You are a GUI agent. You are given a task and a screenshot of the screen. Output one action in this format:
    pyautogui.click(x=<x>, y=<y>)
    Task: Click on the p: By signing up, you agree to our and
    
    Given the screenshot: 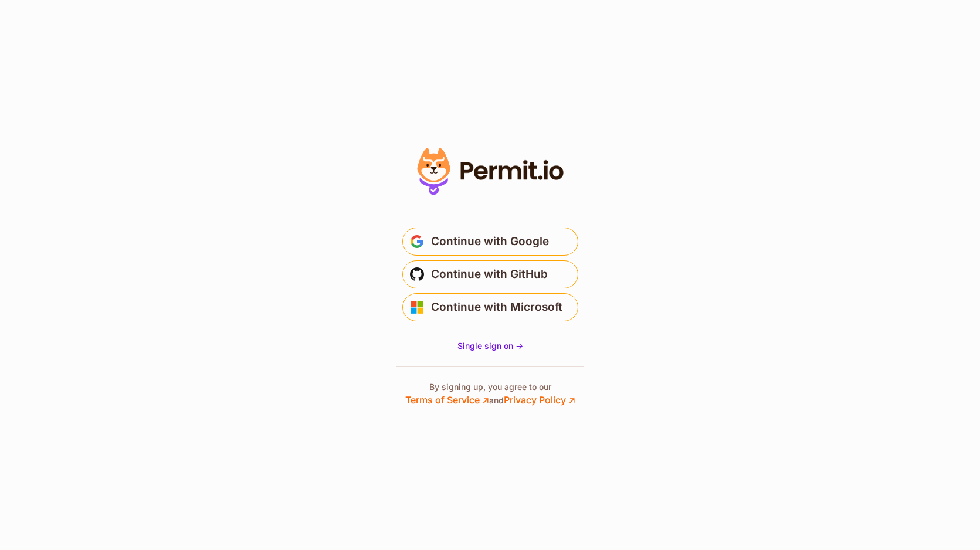 What is the action you would take?
    pyautogui.click(x=490, y=394)
    